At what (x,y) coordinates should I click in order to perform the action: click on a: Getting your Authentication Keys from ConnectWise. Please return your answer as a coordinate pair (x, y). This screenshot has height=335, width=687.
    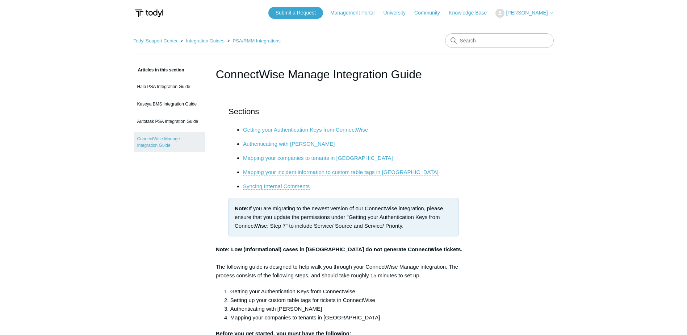
    Looking at the image, I should click on (305, 130).